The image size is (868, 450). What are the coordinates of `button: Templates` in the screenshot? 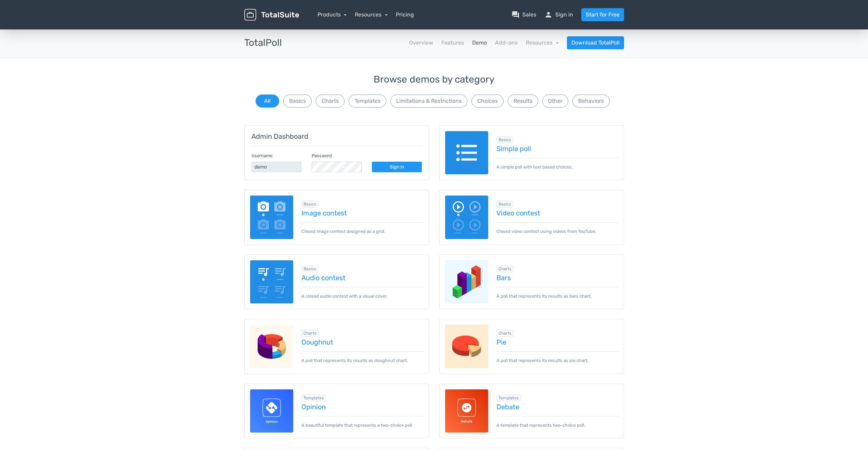 It's located at (368, 101).